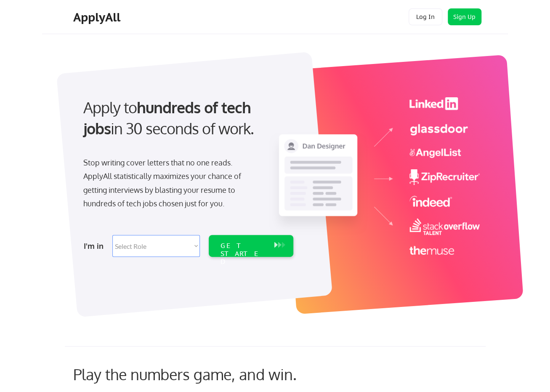 This screenshot has width=550, height=392. Describe the element at coordinates (243, 254) in the screenshot. I see `div: GET STARTED` at that location.